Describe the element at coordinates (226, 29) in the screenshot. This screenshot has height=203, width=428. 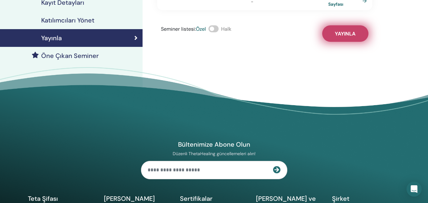
I see `font: Halk` at that location.